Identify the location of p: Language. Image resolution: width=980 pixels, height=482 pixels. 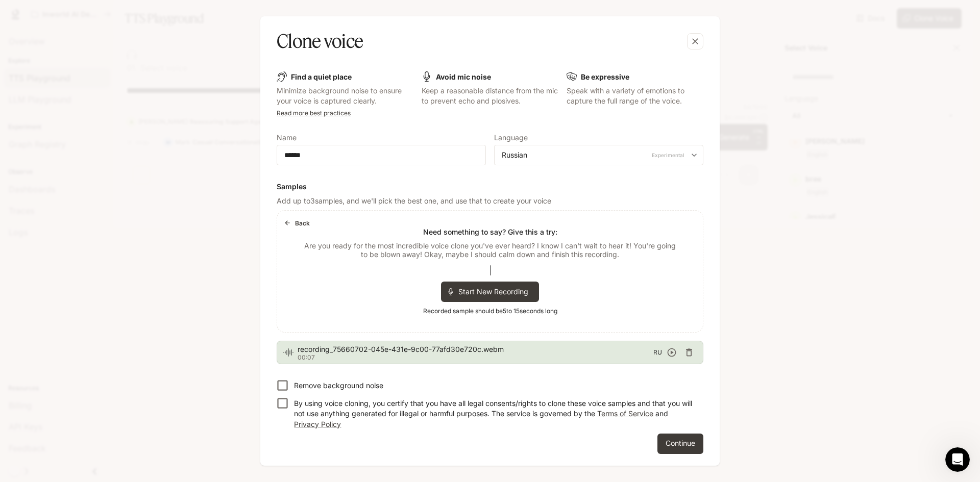
(511, 138).